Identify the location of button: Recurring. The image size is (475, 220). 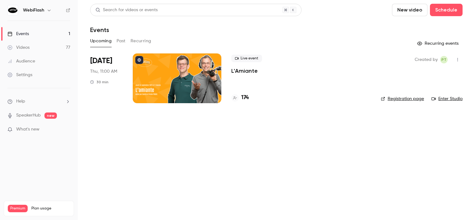
(141, 41).